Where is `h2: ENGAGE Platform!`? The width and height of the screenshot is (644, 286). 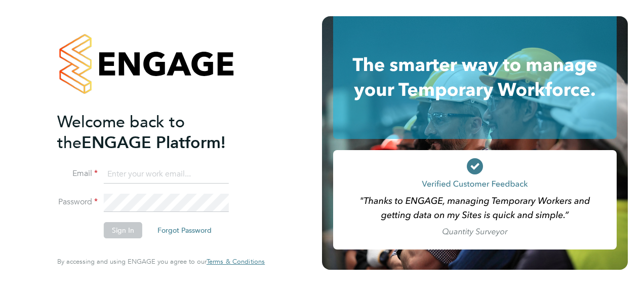 h2: ENGAGE Platform! is located at coordinates (156, 132).